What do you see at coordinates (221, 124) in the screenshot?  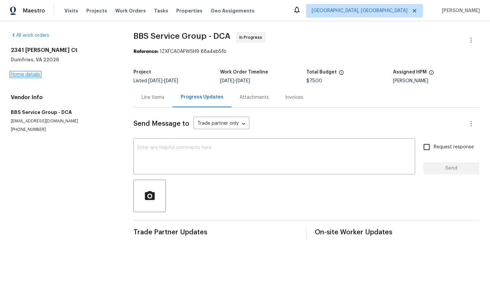 I see `div: Trade partner only` at bounding box center [221, 124].